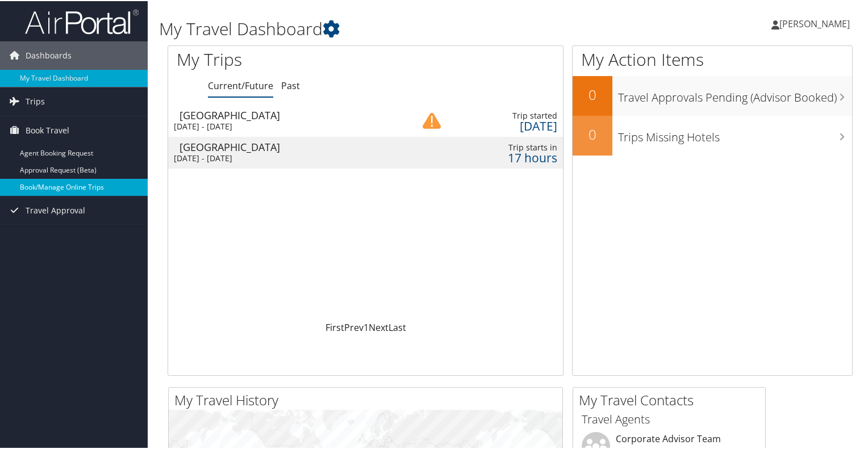 This screenshot has height=449, width=868. I want to click on a: Past, so click(290, 85).